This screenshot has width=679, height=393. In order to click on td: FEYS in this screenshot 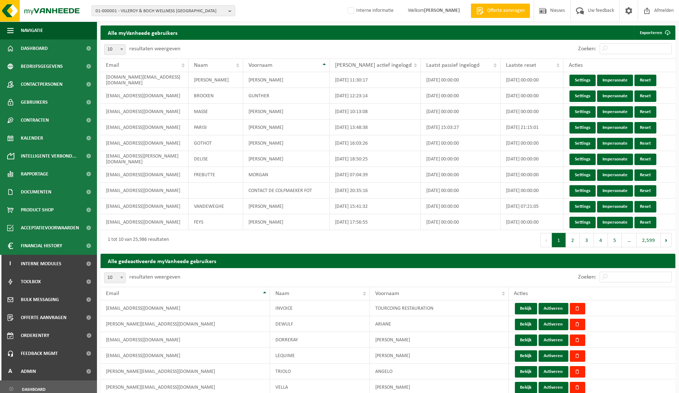, I will do `click(216, 222)`.